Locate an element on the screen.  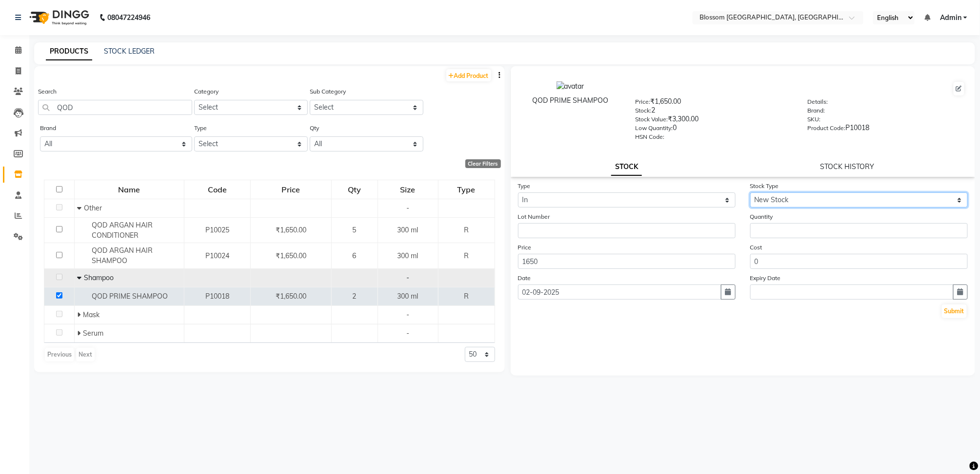
label: Product Code: is located at coordinates (827, 128).